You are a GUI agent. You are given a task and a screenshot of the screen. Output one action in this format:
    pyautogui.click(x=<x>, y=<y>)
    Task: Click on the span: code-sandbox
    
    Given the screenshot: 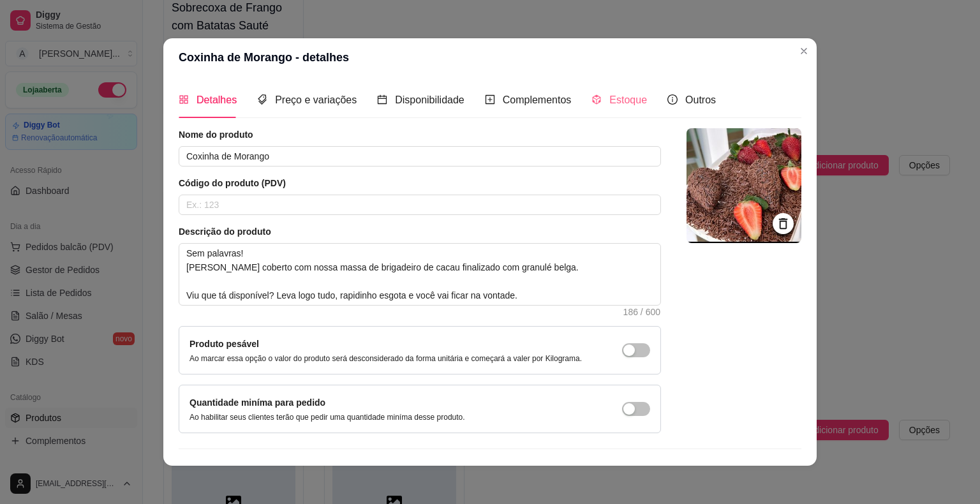 What is the action you would take?
    pyautogui.click(x=597, y=99)
    